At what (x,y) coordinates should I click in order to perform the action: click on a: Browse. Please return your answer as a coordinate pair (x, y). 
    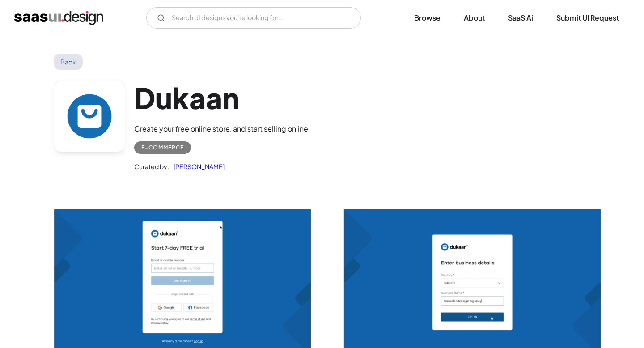
    Looking at the image, I should click on (427, 18).